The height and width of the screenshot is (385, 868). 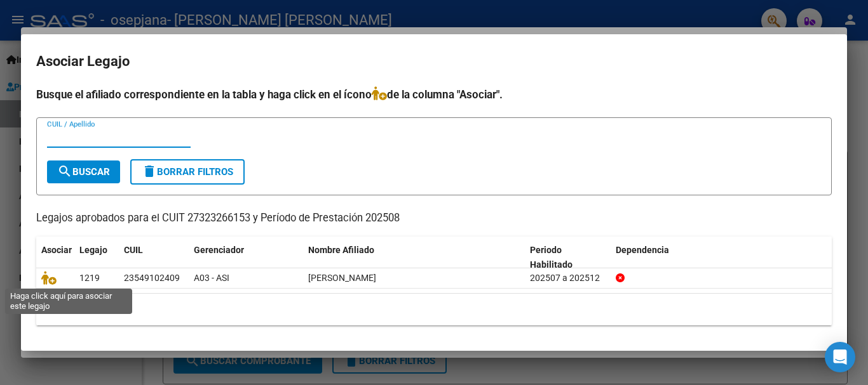 What do you see at coordinates (568, 258) in the screenshot?
I see `datatable-header-cell: Periodo Habilitado` at bounding box center [568, 258].